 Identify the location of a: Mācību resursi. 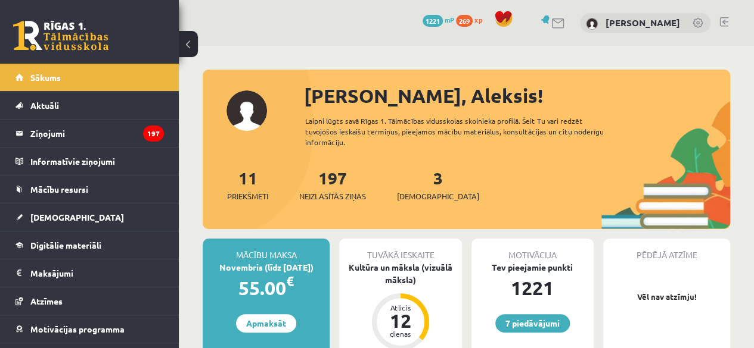
(89, 189).